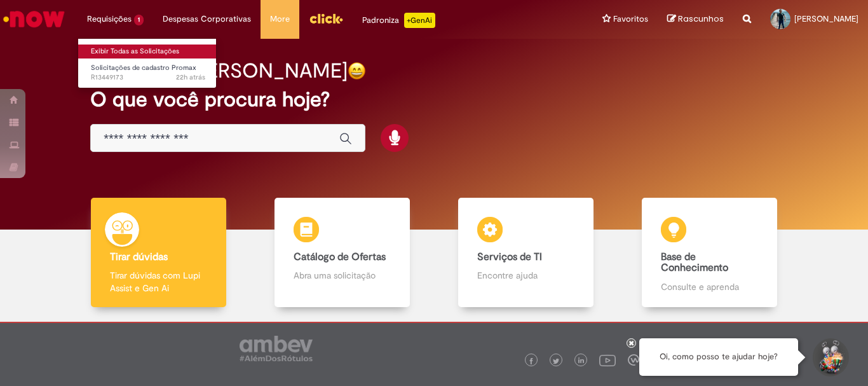 Image resolution: width=868 pixels, height=386 pixels. What do you see at coordinates (701, 18) in the screenshot?
I see `span: Rascunhos` at bounding box center [701, 18].